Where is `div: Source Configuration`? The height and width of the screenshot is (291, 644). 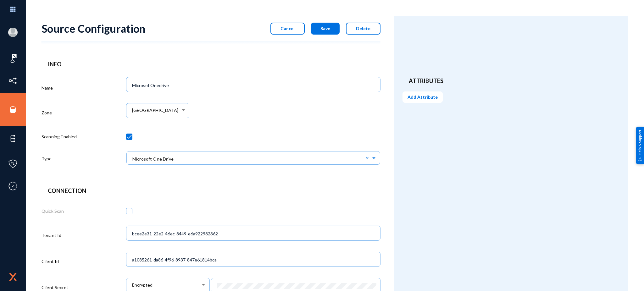 div: Source Configuration is located at coordinates (93, 28).